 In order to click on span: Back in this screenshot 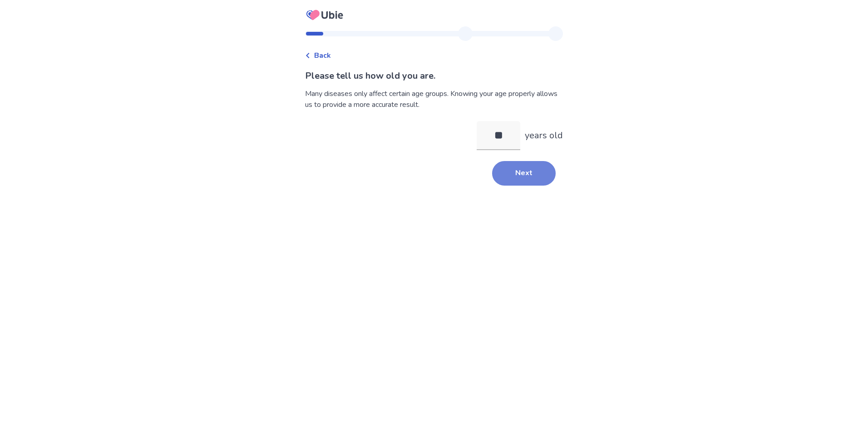, I will do `click(323, 56)`.